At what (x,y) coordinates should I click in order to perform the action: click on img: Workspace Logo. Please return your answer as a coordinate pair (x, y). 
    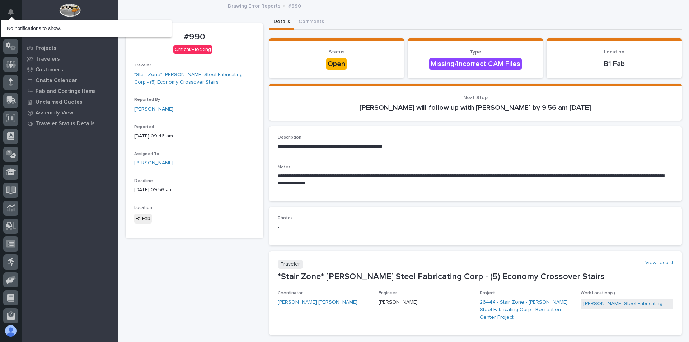
    Looking at the image, I should click on (70, 10).